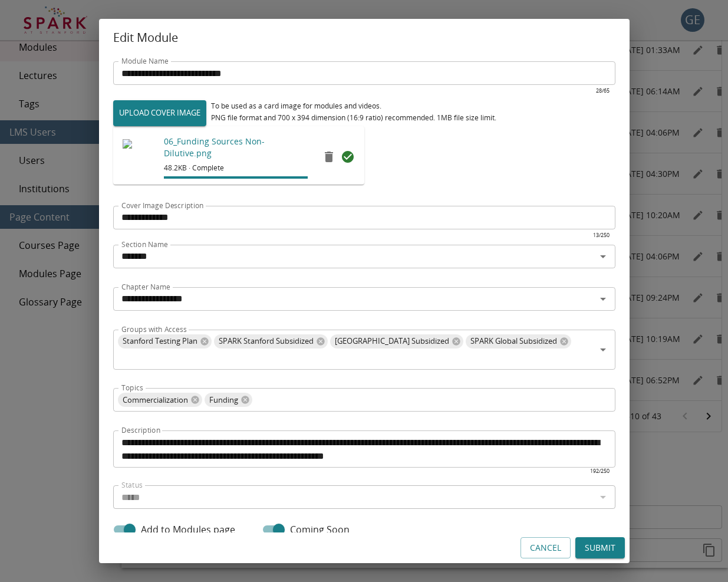  Describe the element at coordinates (141, 430) in the screenshot. I see `label: Description` at that location.